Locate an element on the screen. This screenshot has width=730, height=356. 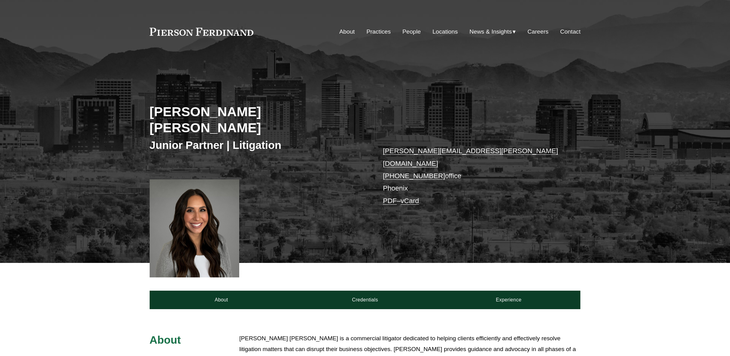
a: folder dropdown is located at coordinates (493, 32).